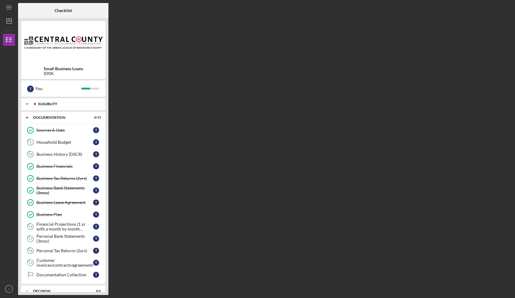 The width and height of the screenshot is (515, 298). I want to click on tspan: 16, so click(30, 226).